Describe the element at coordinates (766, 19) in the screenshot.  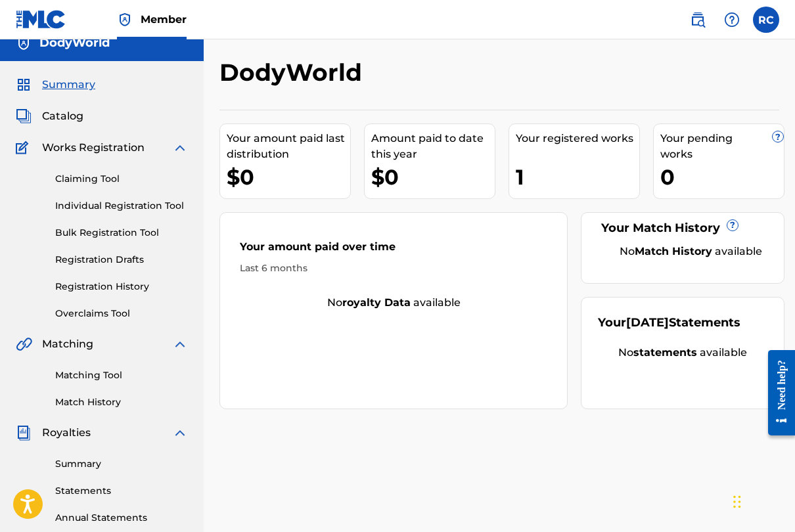
I see `div: User Menu` at that location.